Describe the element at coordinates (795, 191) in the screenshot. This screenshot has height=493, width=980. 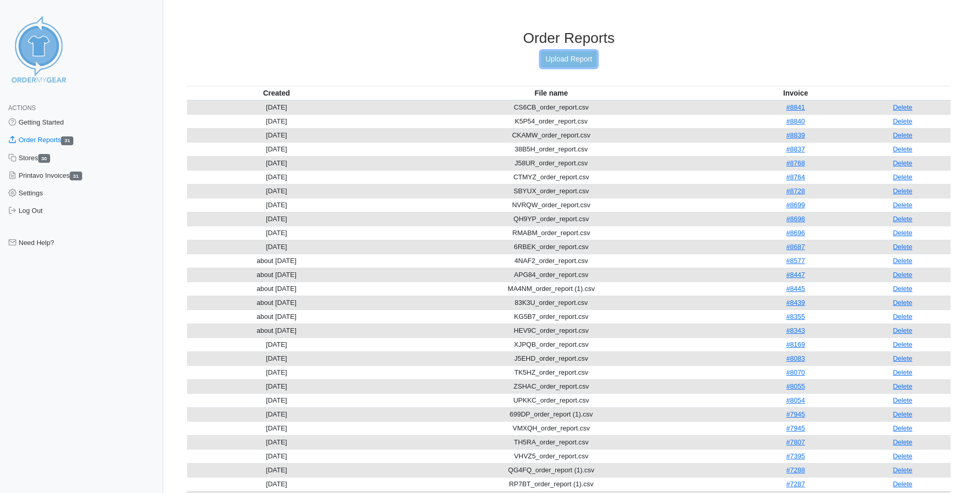
I see `a: #8728` at that location.